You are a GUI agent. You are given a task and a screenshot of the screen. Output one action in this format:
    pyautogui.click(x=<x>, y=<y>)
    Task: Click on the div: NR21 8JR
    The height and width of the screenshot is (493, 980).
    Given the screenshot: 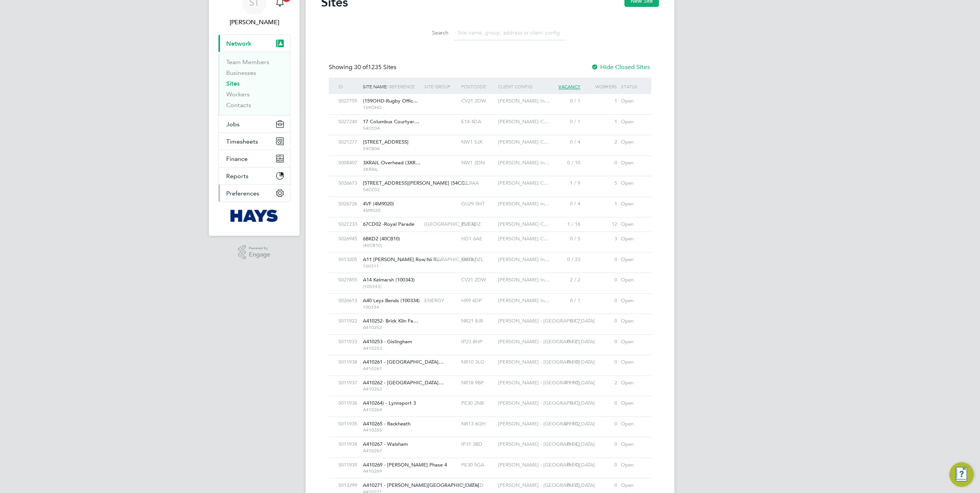 What is the action you would take?
    pyautogui.click(x=477, y=321)
    